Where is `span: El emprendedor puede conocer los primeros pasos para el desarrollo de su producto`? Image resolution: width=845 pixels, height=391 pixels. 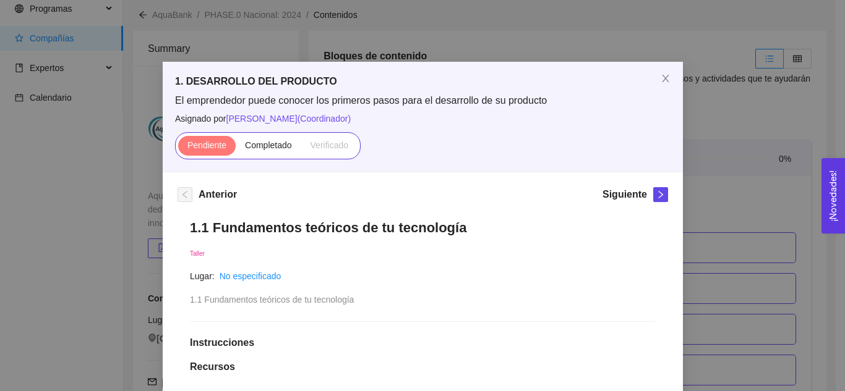
span: El emprendedor puede conocer los primeros pasos para el desarrollo de su producto is located at coordinates (422, 101).